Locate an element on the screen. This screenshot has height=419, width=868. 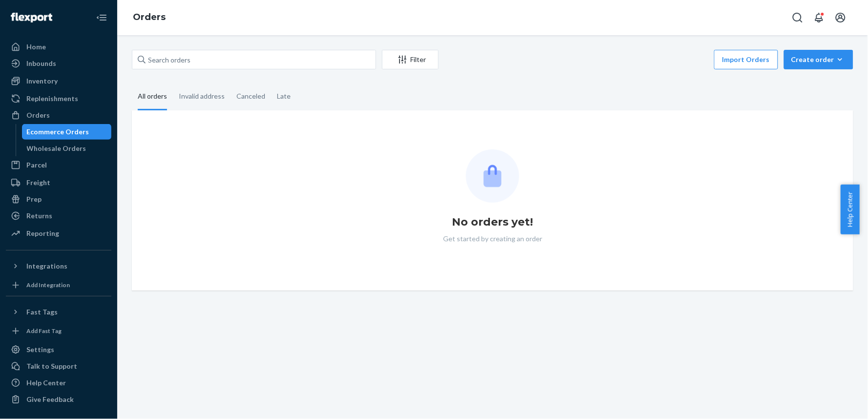
a: Inbounds is located at coordinates (59, 64).